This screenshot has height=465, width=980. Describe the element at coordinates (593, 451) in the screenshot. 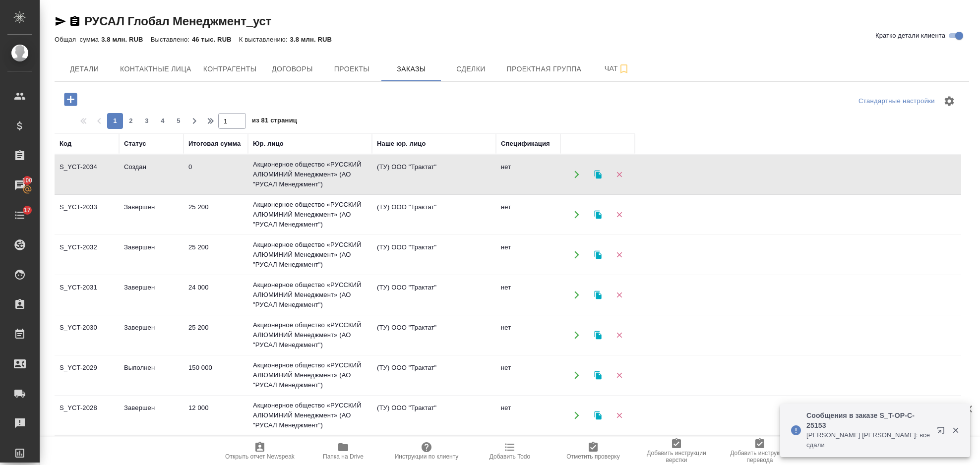

I see `button: Отметить проверку` at that location.